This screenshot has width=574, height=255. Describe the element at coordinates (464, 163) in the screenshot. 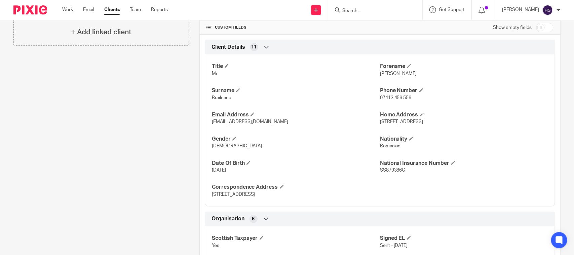

I see `h4: National Insurance Number` at that location.